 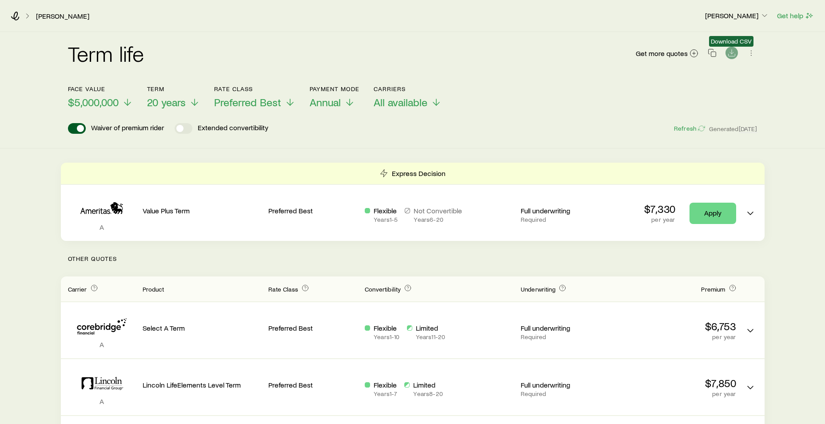 What do you see at coordinates (77, 289) in the screenshot?
I see `span: Carrier` at bounding box center [77, 289].